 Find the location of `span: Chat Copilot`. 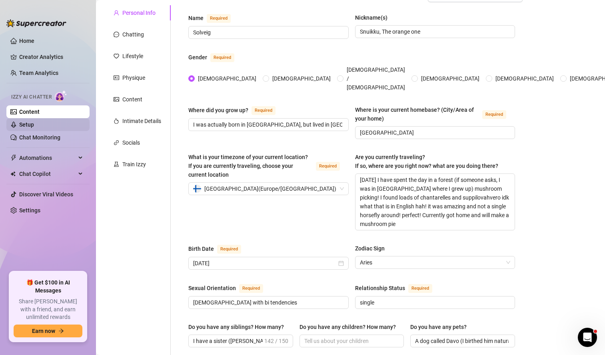

span: Chat Copilot is located at coordinates (48, 174).